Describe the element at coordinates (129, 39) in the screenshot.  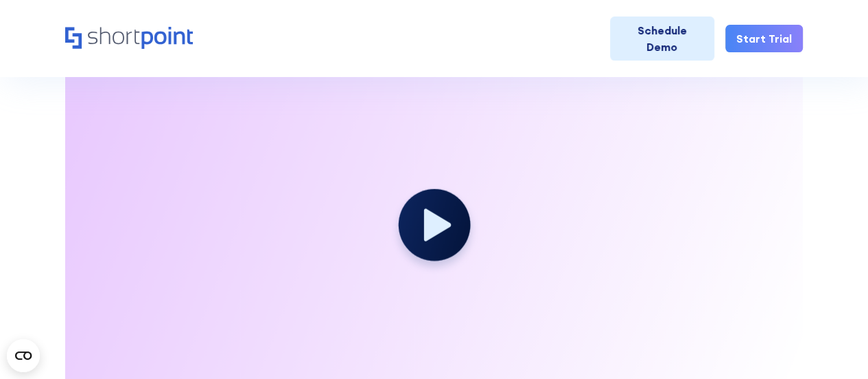
I see `a: Home` at that location.